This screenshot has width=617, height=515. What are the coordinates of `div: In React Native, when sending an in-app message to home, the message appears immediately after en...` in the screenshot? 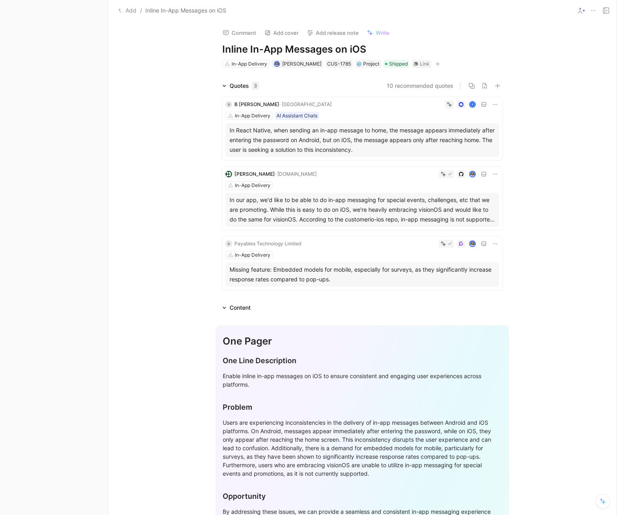 It's located at (362, 140).